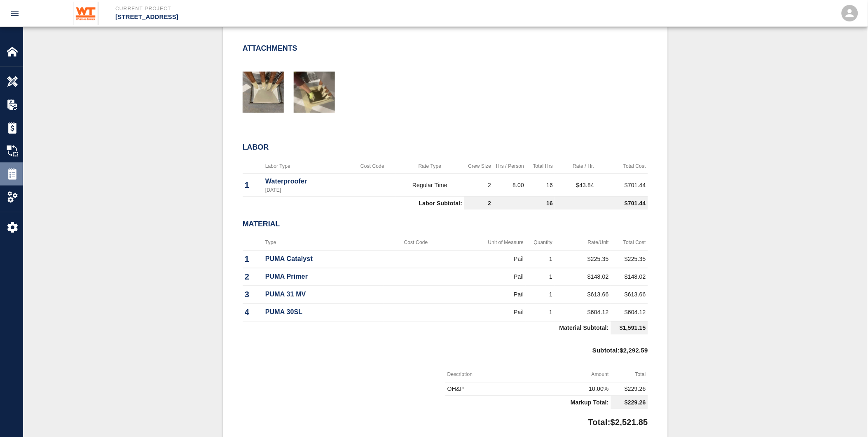  What do you see at coordinates (430, 166) in the screenshot?
I see `th: Rate Type` at bounding box center [430, 166].